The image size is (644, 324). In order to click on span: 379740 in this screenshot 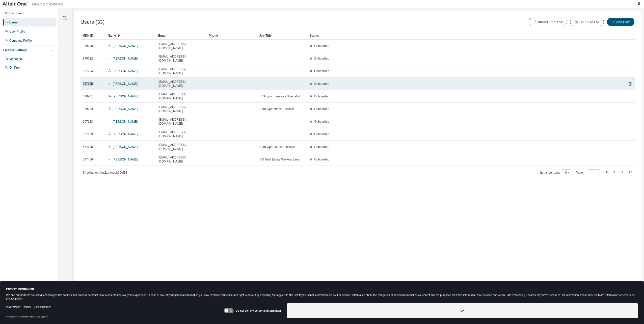, I will do `click(88, 46)`.